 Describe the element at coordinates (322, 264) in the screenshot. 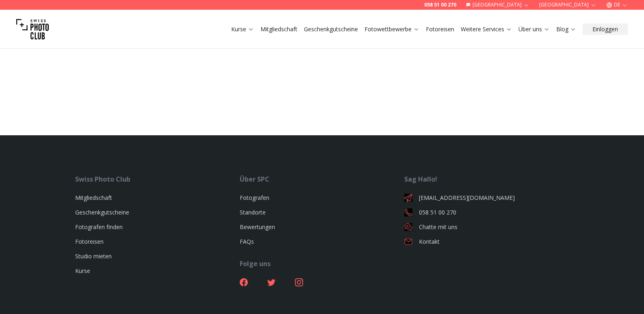

I see `div: Folge uns` at that location.